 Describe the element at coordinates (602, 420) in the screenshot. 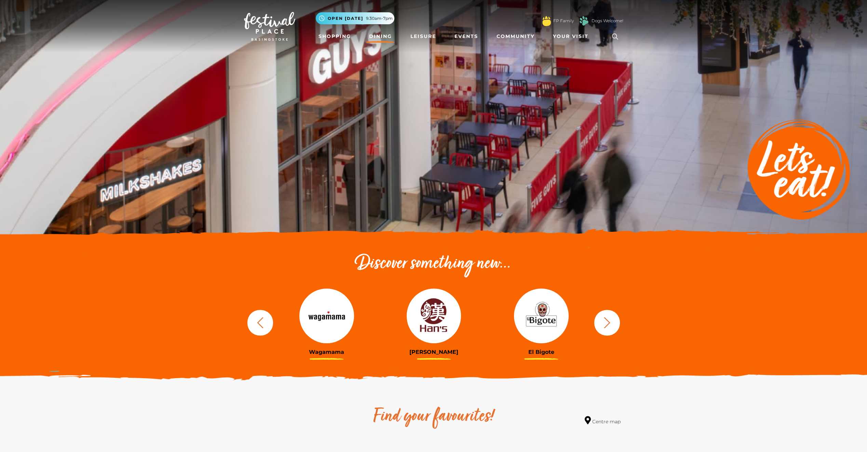

I see `a: Centre map` at that location.